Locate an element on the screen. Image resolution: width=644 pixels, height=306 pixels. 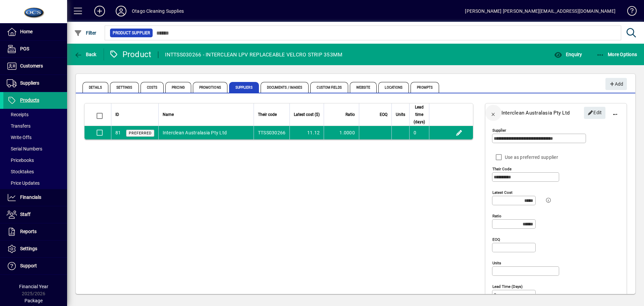
button: More options is located at coordinates (615, 113).